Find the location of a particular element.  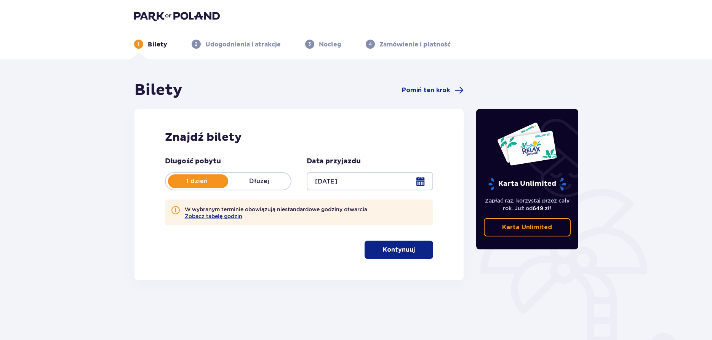

p: Dłużej is located at coordinates (260, 181).